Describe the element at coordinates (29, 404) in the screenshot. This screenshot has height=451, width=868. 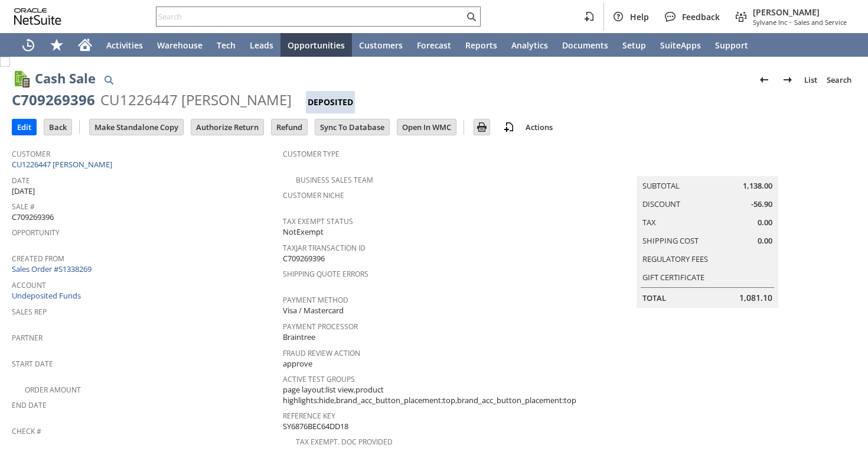
I see `a: End Date` at that location.